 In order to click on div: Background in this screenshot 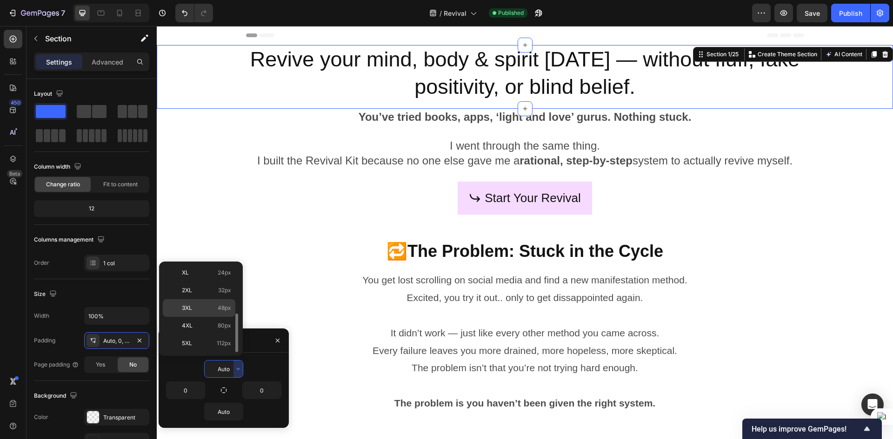, I will do `click(56, 396)`.